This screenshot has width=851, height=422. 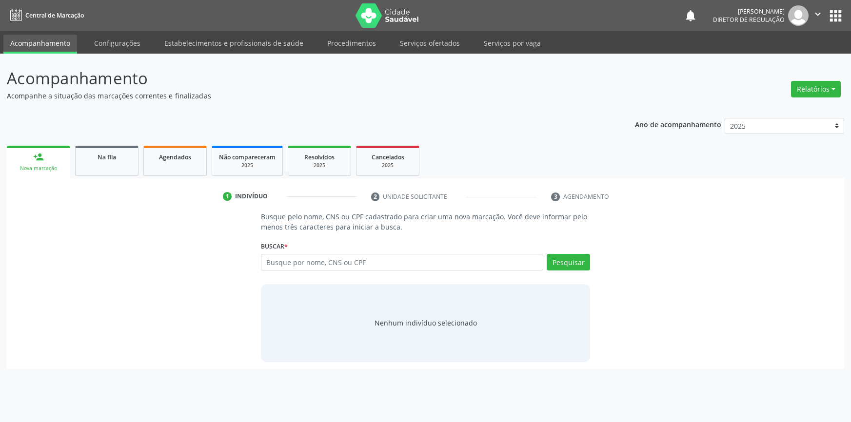 I want to click on span: Diretor de regulação, so click(x=749, y=20).